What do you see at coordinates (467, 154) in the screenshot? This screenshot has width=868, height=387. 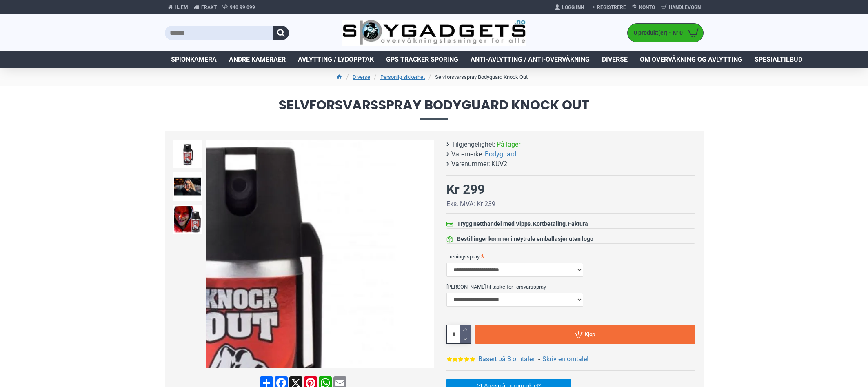 I see `b: Varemerke:` at bounding box center [467, 154].